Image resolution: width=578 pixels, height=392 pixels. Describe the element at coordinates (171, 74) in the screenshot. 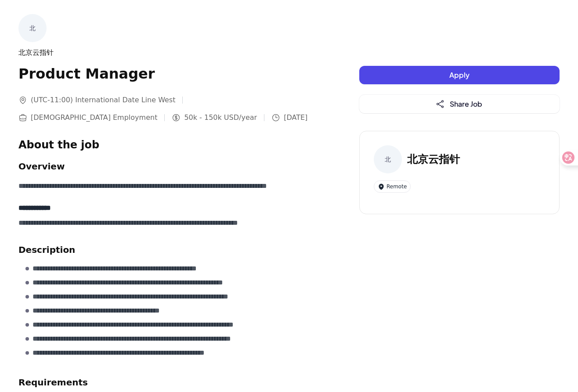

I see `h1: Product Manager` at that location.